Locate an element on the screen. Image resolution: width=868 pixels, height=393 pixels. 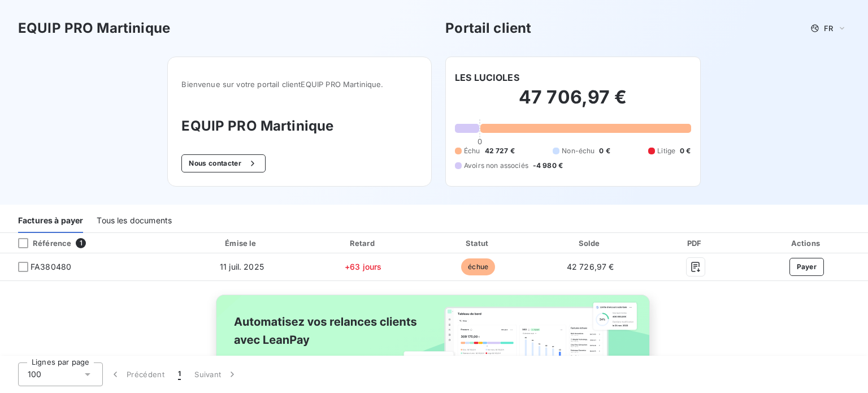
span: Litige is located at coordinates (666, 151).